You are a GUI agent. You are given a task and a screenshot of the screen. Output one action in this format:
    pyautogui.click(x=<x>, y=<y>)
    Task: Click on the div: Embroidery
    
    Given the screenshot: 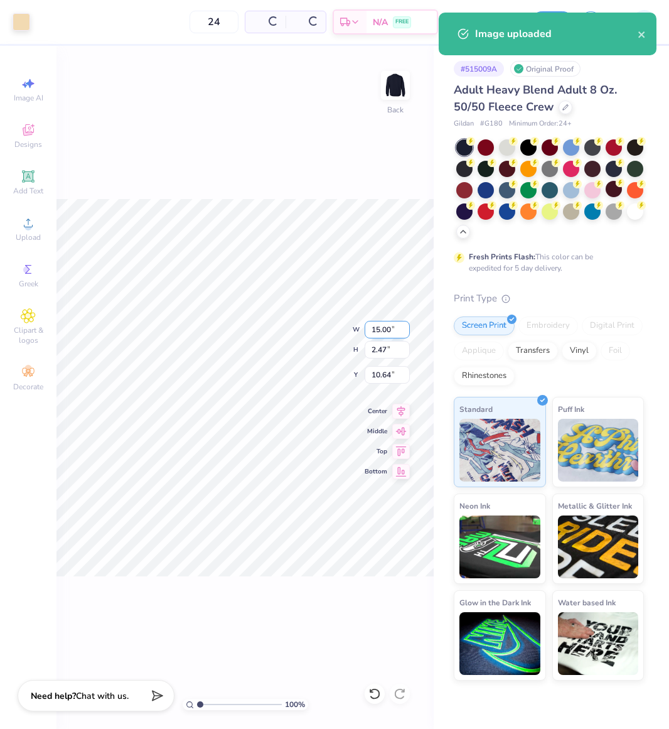 What is the action you would take?
    pyautogui.click(x=548, y=326)
    